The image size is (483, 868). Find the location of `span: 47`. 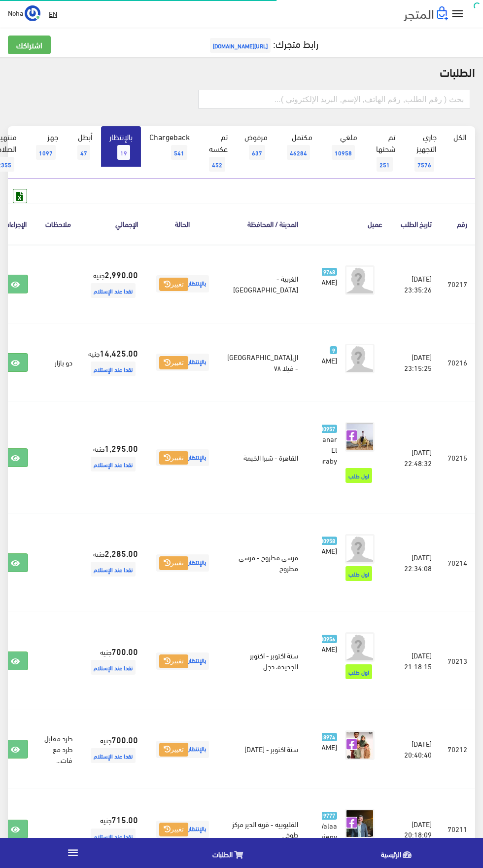

span: 47 is located at coordinates (84, 152).